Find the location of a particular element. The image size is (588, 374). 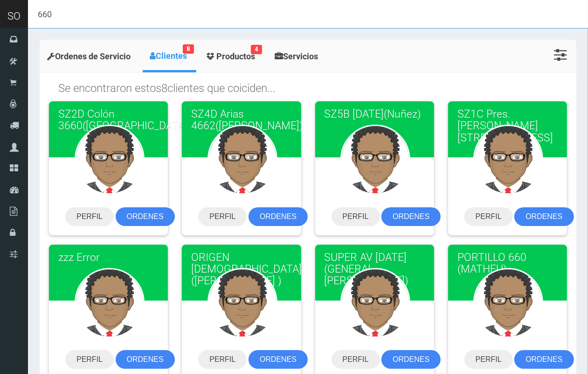

span: PORTILLO 660 (MATHEU) is located at coordinates (492, 263).